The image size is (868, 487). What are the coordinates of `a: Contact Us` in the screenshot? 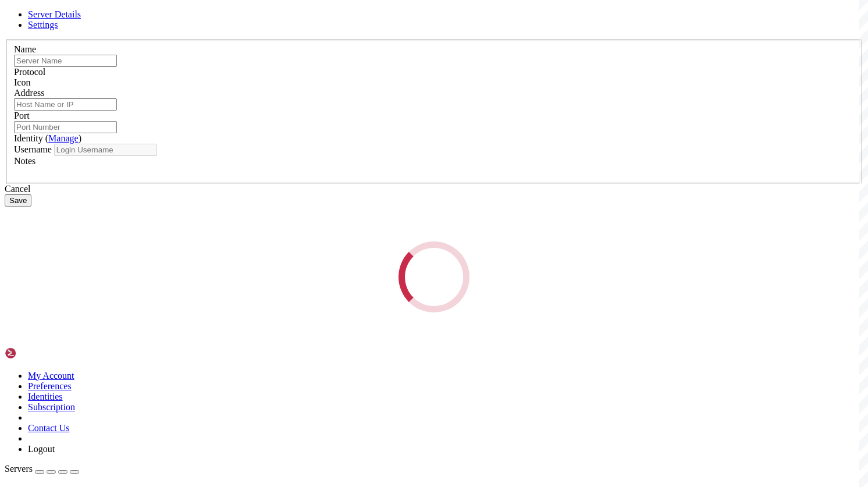 It's located at (49, 428).